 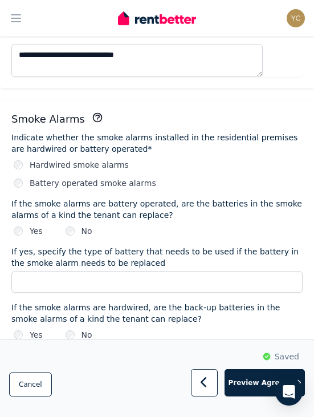 What do you see at coordinates (287, 357) in the screenshot?
I see `span: Saved` at bounding box center [287, 357].